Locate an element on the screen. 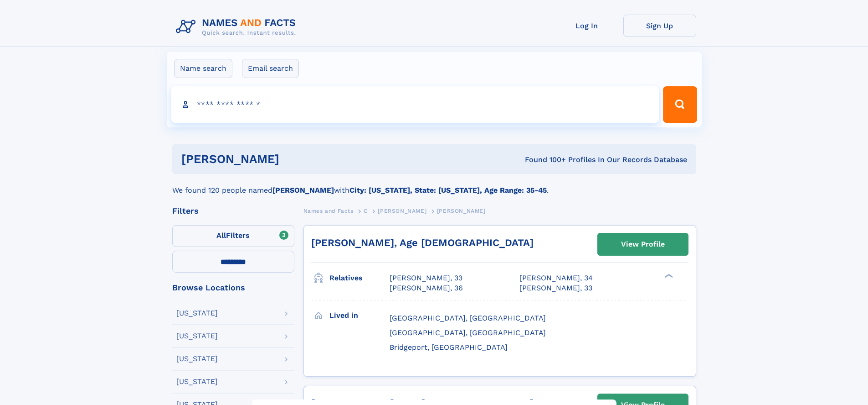 This screenshot has width=868, height=405. button: Search Button is located at coordinates (680, 105).